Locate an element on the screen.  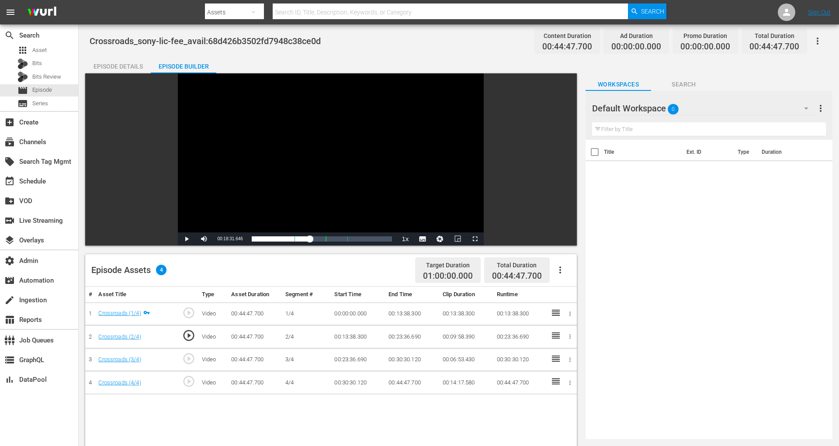
div: Bits is located at coordinates (23, 64).